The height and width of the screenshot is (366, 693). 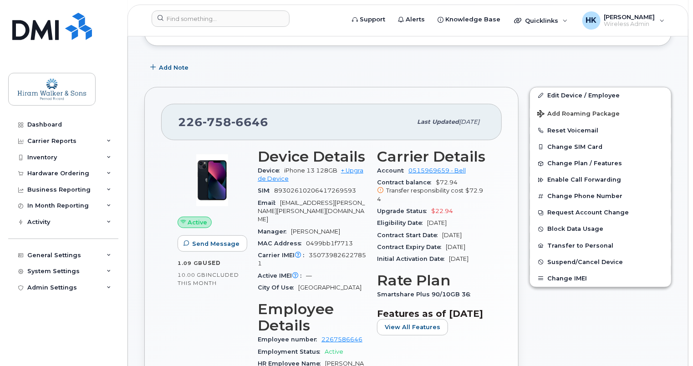 What do you see at coordinates (223, 122) in the screenshot?
I see `span: 226` at bounding box center [223, 122].